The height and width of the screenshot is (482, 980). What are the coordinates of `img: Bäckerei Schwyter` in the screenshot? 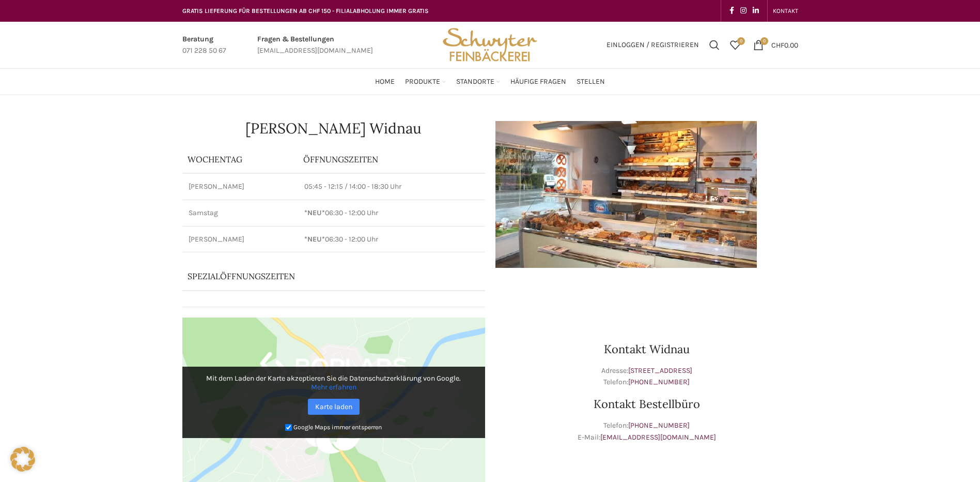 It's located at (490, 45).